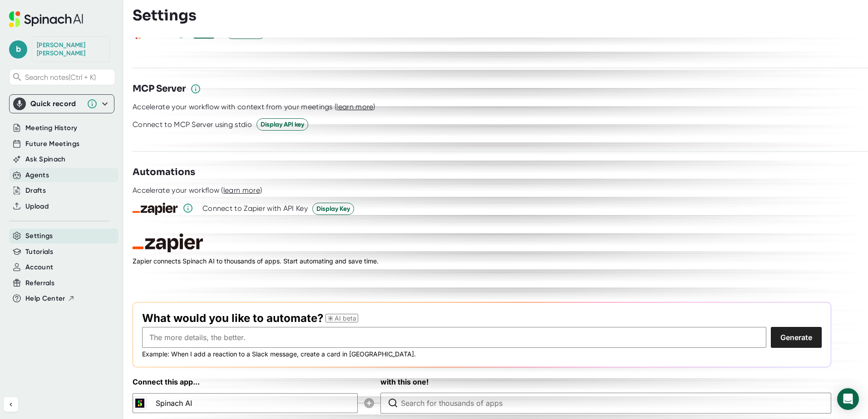 The height and width of the screenshot is (419, 868). Describe the element at coordinates (51, 128) in the screenshot. I see `span: Meeting History` at that location.